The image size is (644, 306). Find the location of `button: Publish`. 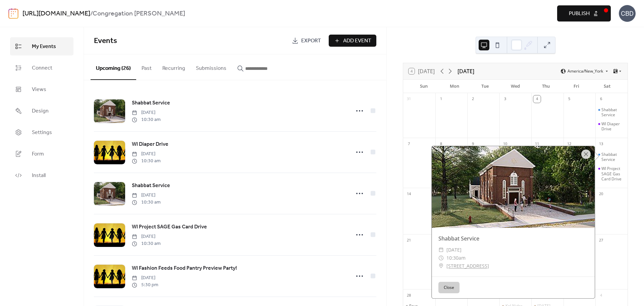

button: Publish is located at coordinates (584, 13).